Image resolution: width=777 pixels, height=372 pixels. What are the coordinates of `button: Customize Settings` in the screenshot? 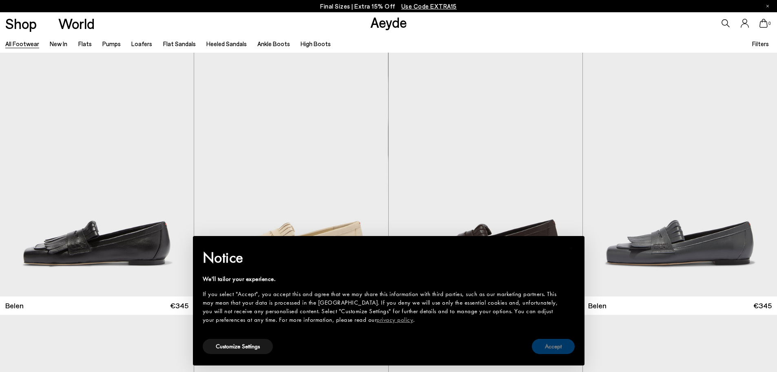 It's located at (238, 346).